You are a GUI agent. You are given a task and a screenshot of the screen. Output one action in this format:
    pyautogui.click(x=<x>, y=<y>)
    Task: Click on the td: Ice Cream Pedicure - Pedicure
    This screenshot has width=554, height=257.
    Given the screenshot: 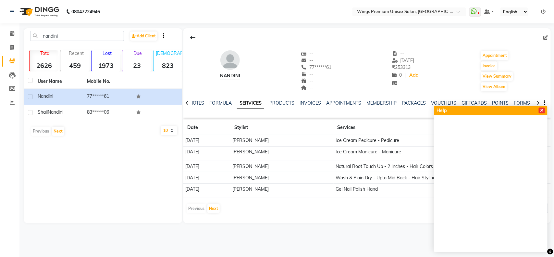 What is the action you would take?
    pyautogui.click(x=396, y=141)
    